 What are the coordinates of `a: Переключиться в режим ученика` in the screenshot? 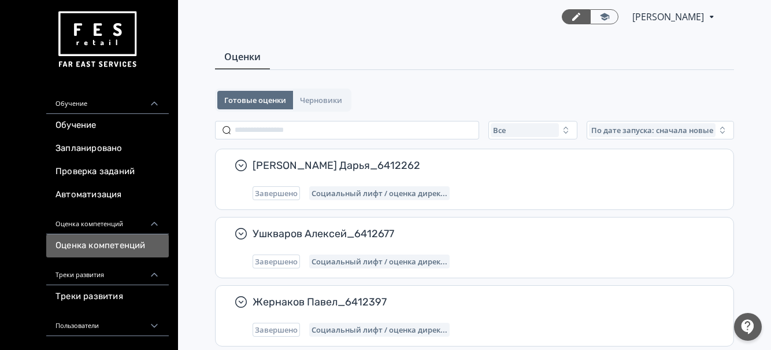 It's located at (604, 17).